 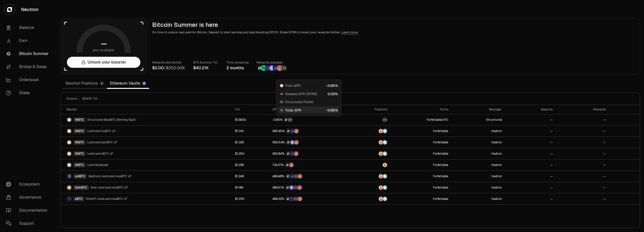 What do you see at coordinates (69, 199) in the screenshot?
I see `img: eBTC Logo` at bounding box center [69, 199].